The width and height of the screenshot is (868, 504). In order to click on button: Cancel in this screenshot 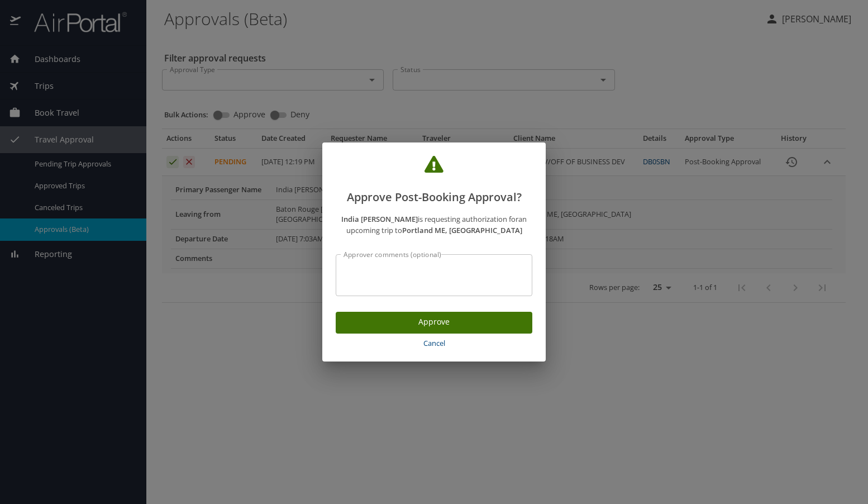, I will do `click(434, 343)`.